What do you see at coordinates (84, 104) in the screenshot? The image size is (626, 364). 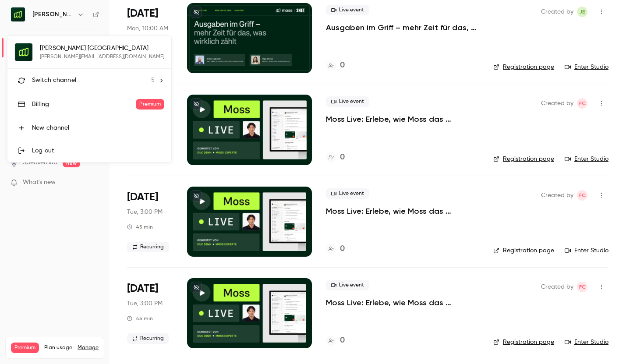 I see `div: Billing` at bounding box center [84, 104].